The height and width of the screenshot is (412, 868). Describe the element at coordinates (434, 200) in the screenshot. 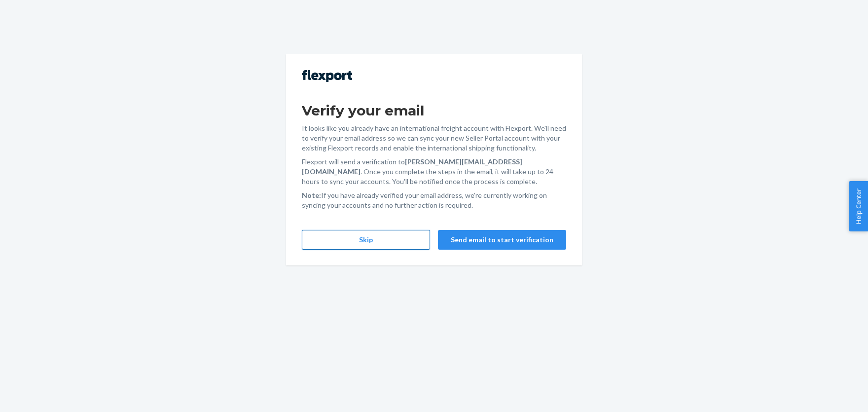

I see `p: If you have already verified your email address, we're currently working on syncing your accounts...` at that location.